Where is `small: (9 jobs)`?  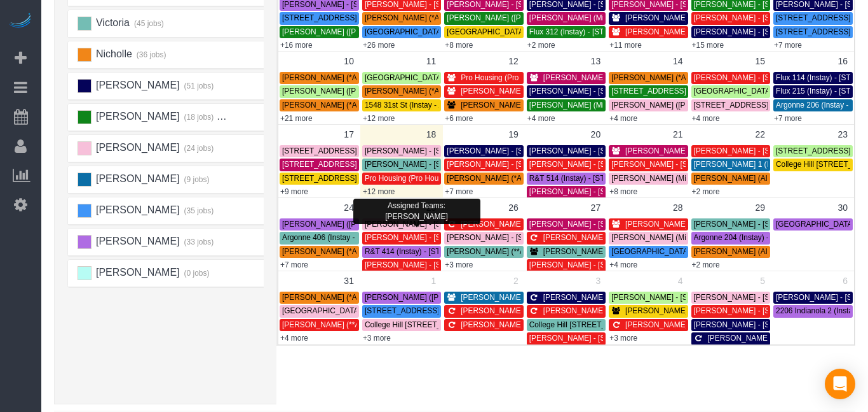
small: (9 jobs) is located at coordinates (196, 180).